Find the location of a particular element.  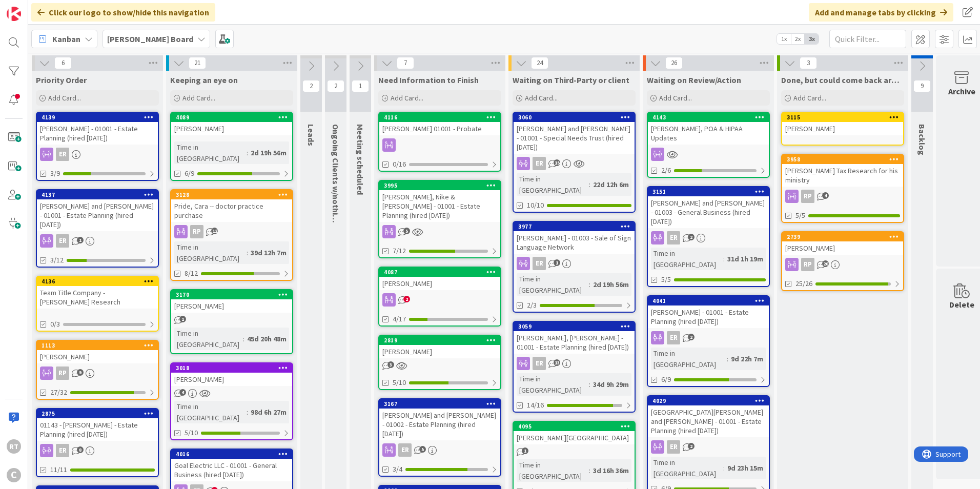

div: 3128 is located at coordinates (232, 195).